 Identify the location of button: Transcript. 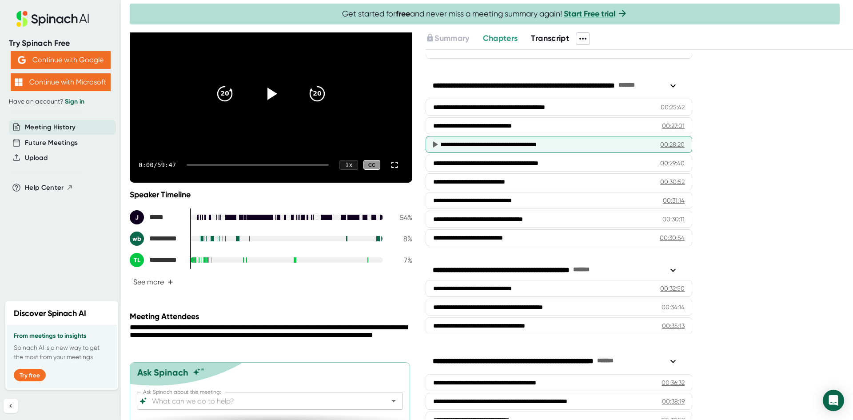
(550, 38).